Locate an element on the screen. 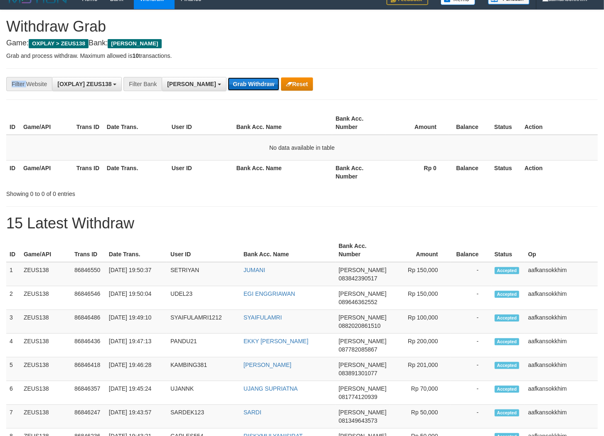  td: Rp 150,000 is located at coordinates (420, 298).